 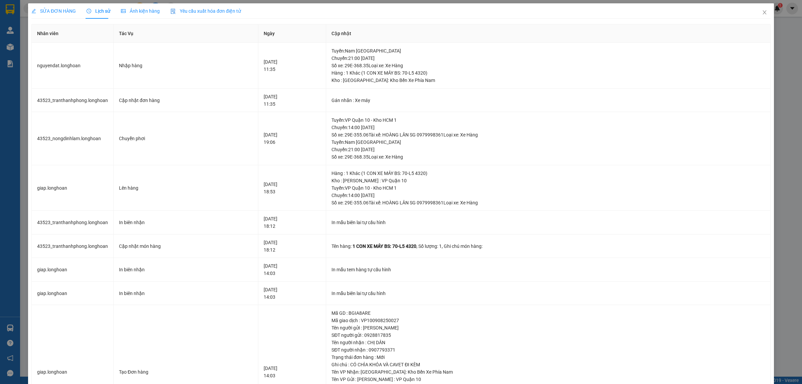 I want to click on div: Gán nhãn : Xe máy, so click(x=548, y=100).